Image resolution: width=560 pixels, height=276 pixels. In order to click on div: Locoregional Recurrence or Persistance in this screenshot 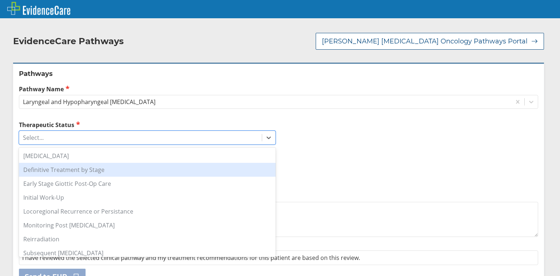, I will do `click(147, 211)`.